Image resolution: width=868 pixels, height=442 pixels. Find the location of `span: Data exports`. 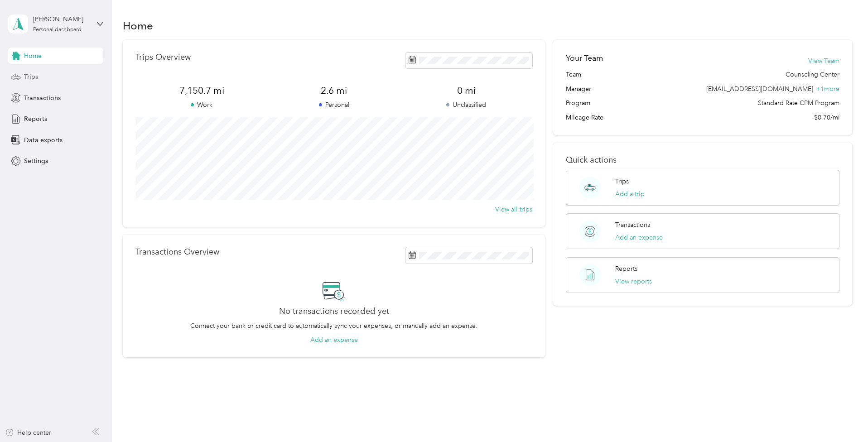

span: Data exports is located at coordinates (43, 140).